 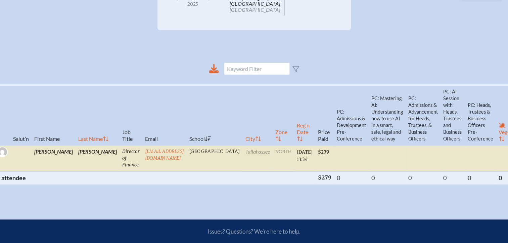 I want to click on th: Job Title, so click(x=131, y=115).